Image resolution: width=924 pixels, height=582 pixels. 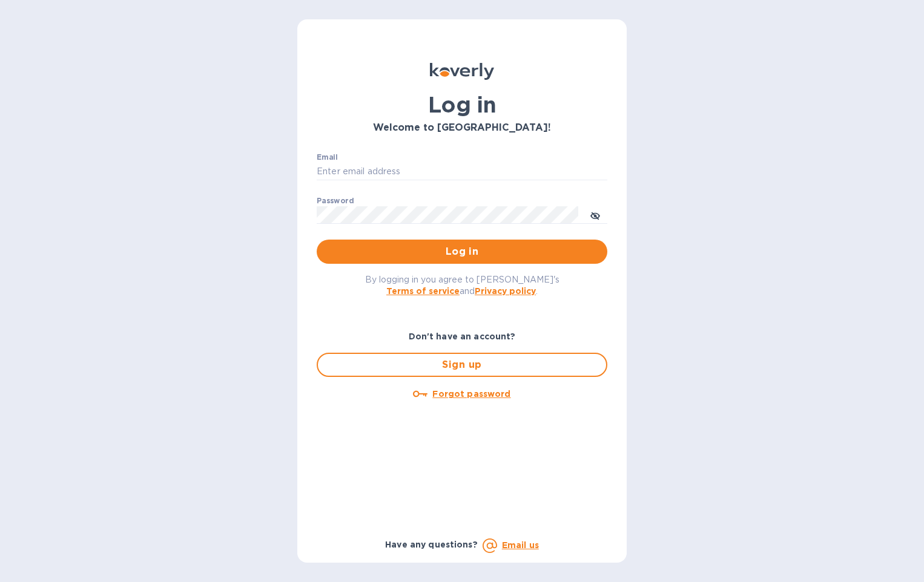 I want to click on a: Email us, so click(x=520, y=546).